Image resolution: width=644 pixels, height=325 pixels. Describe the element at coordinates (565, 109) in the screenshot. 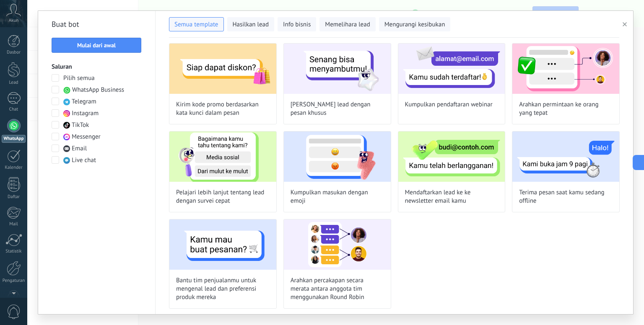

I see `span: Arahkan permintaan ke orang yang tepat` at that location.